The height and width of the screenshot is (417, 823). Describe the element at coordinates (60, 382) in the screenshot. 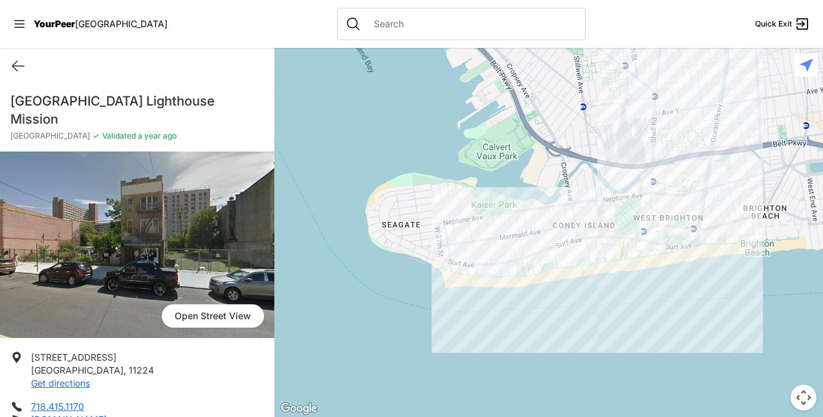

I see `a: Get directions` at that location.